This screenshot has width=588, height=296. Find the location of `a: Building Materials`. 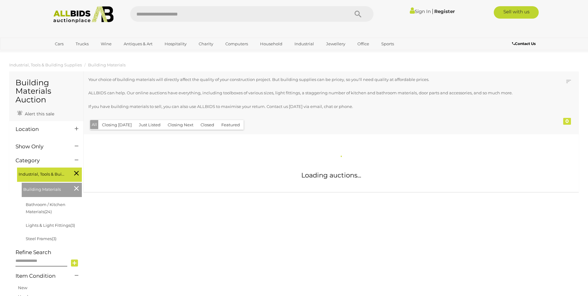

a: Building Materials is located at coordinates (107, 65).